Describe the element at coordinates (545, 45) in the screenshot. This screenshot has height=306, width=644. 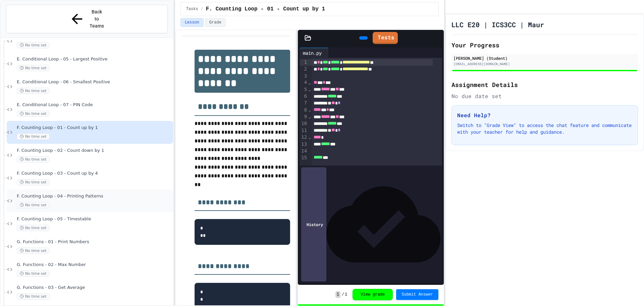
I see `h2: Your Progress` at that location.